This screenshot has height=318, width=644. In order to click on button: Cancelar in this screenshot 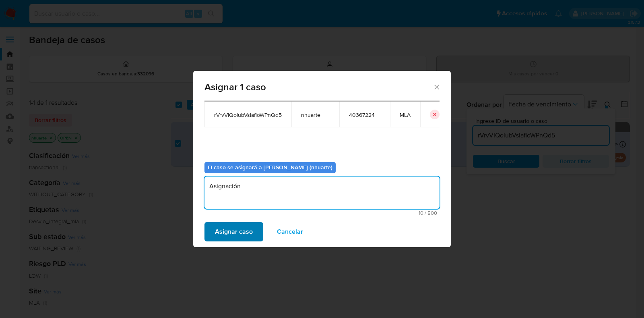, I will do `click(290, 232)`.